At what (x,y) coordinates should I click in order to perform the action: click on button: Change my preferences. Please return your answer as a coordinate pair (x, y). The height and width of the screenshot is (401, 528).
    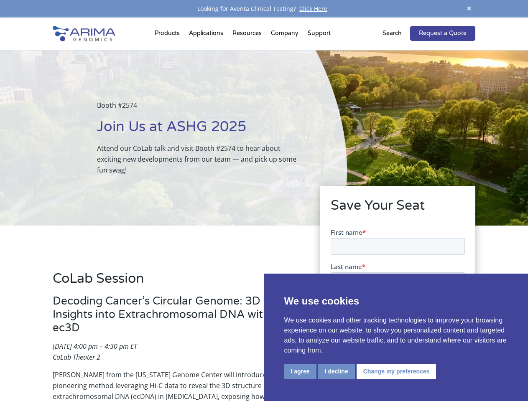
    Looking at the image, I should click on (396, 372).